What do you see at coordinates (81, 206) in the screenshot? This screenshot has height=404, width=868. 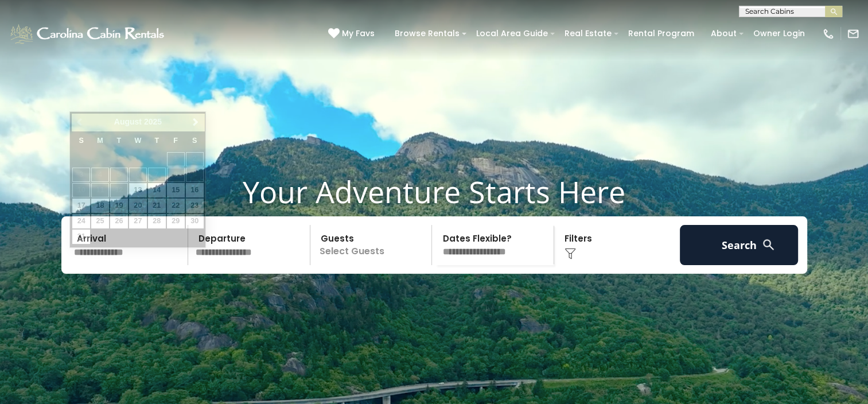 I see `a: 17` at bounding box center [81, 206].